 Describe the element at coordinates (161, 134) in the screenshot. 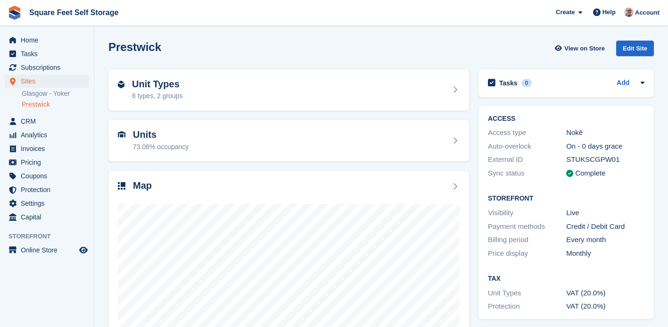

I see `h2: Units` at that location.